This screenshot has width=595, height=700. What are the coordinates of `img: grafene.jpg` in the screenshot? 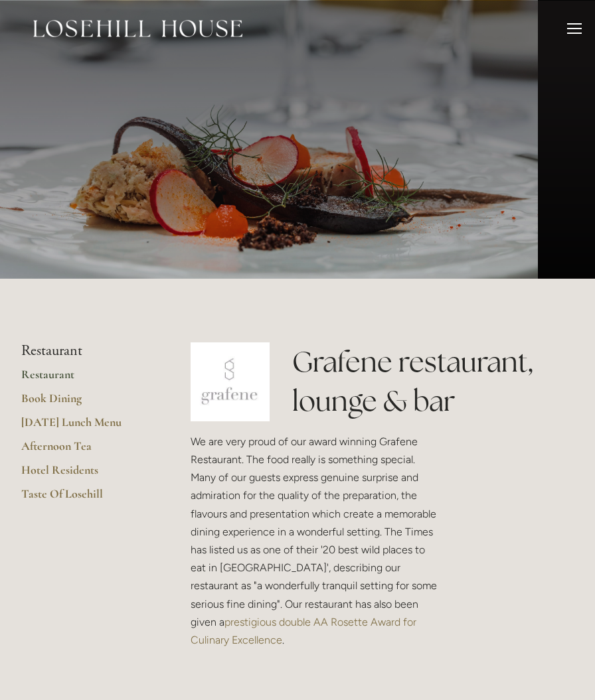 It's located at (230, 382).